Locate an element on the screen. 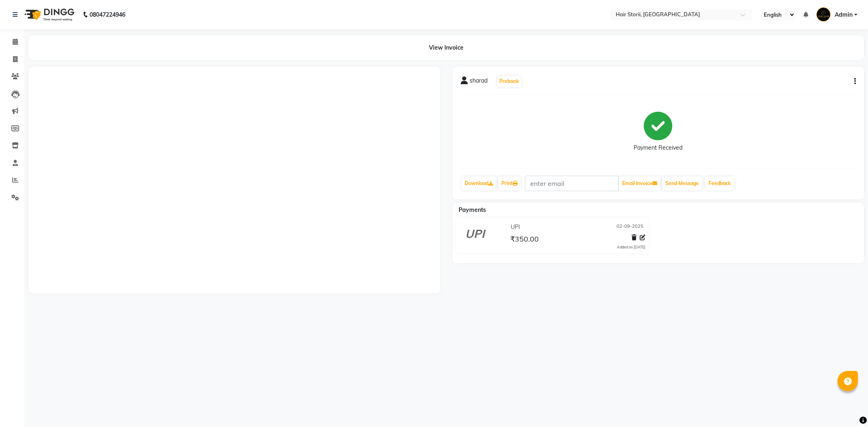 The image size is (868, 427). span: Payments is located at coordinates (472, 210).